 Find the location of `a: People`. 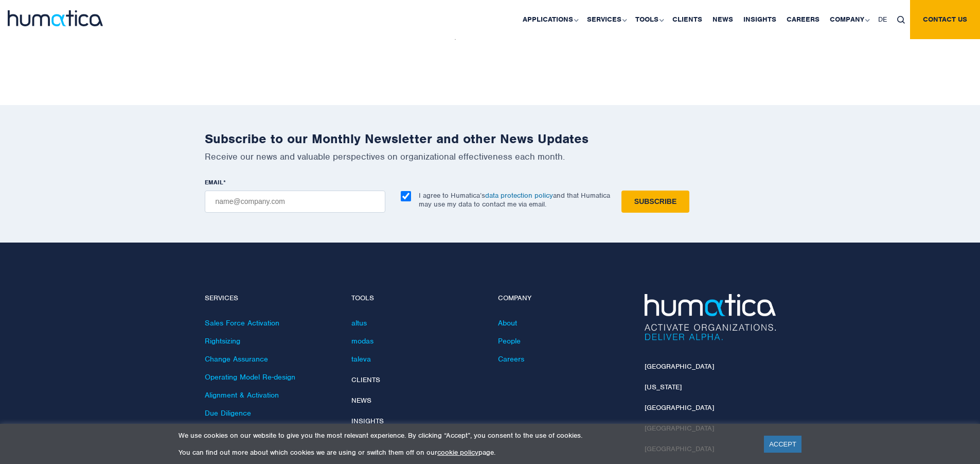

a: People is located at coordinates (509, 341).